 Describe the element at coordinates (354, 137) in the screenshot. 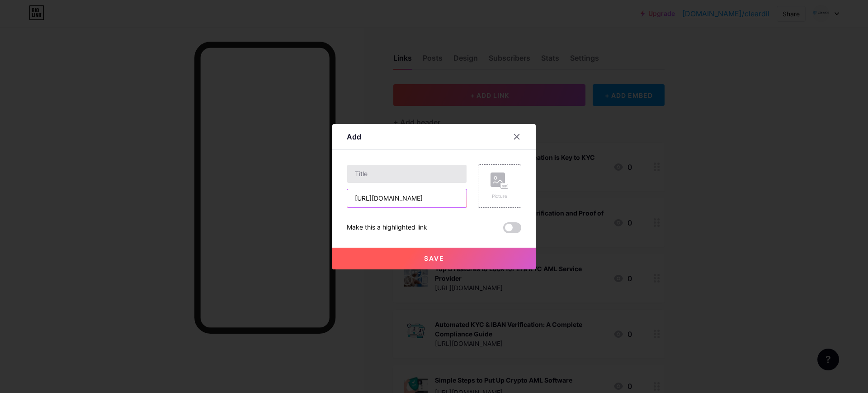

I see `div: Add` at that location.